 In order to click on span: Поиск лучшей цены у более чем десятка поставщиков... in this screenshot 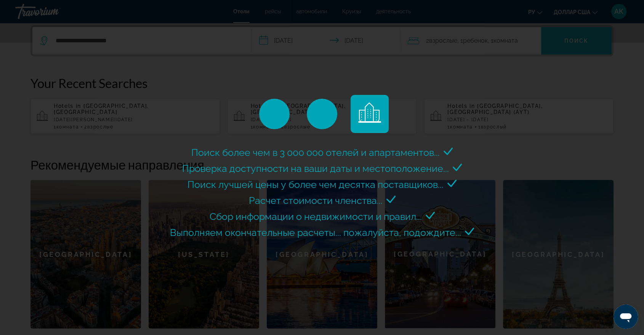, I will do `click(316, 184)`.